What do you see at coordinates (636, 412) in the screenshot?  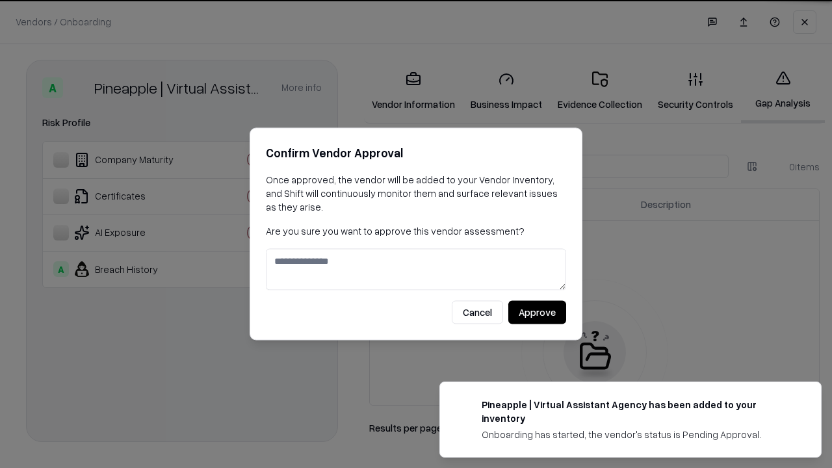 I see `div: Pineapple | Virtual Assistant Agency has been added to your inventory` at bounding box center [636, 412].